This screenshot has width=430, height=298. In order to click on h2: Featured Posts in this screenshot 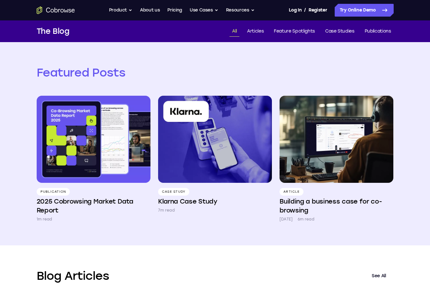, I will do `click(215, 73)`.